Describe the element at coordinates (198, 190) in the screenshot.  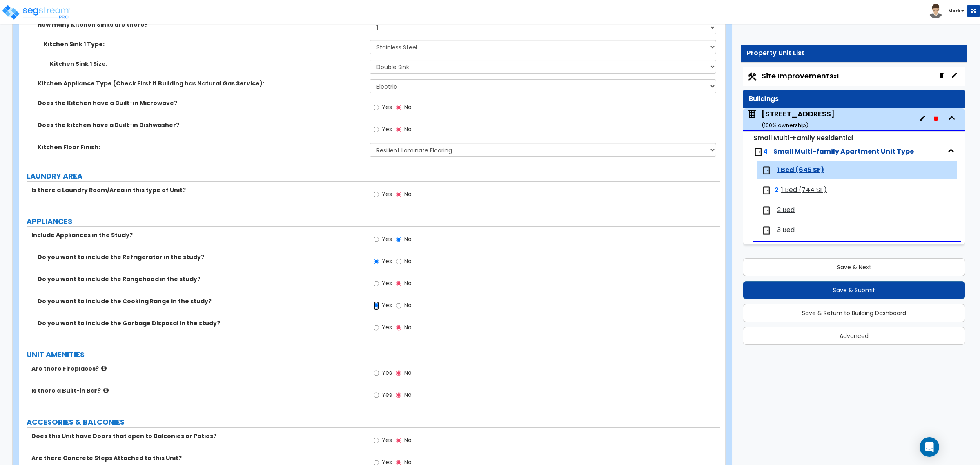
I see `label: Is there a Laundry Room/Area in this type of Unit?` at that location.